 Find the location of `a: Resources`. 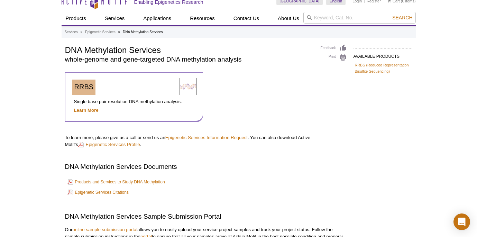

a: Resources is located at coordinates (202, 18).